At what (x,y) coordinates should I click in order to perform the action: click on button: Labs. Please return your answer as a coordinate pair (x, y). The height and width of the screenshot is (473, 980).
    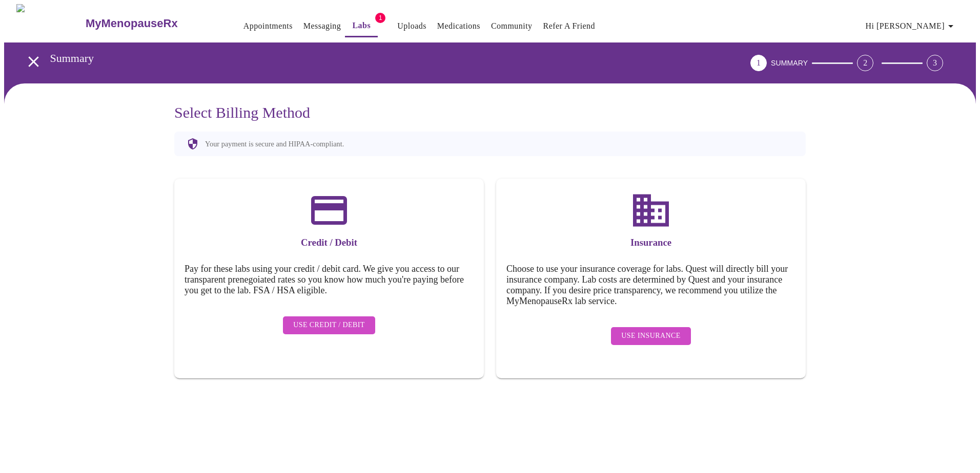
    Looking at the image, I should click on (362, 26).